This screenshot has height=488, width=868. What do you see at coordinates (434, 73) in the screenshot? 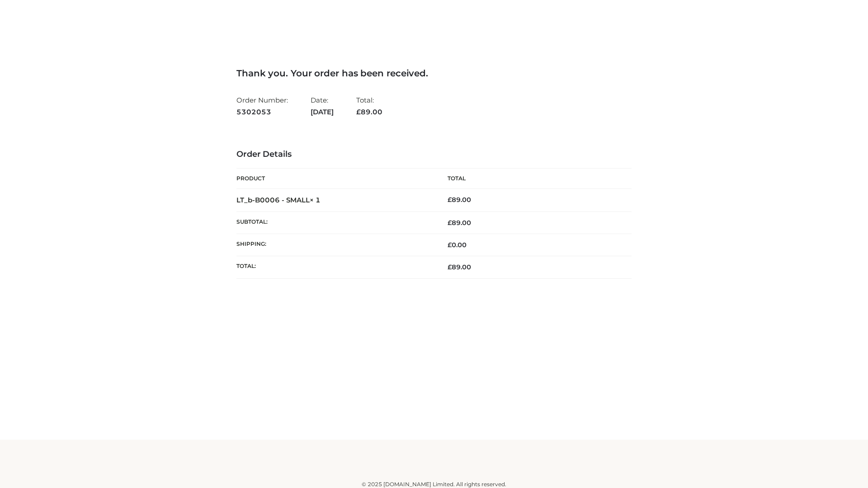
I see `h3: Thank you. Your order has been received.` at bounding box center [434, 73].